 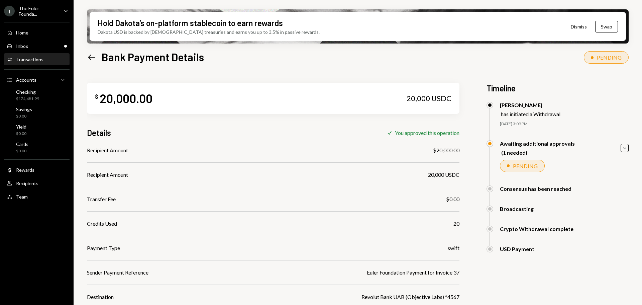 I want to click on div: 20, so click(x=456, y=223).